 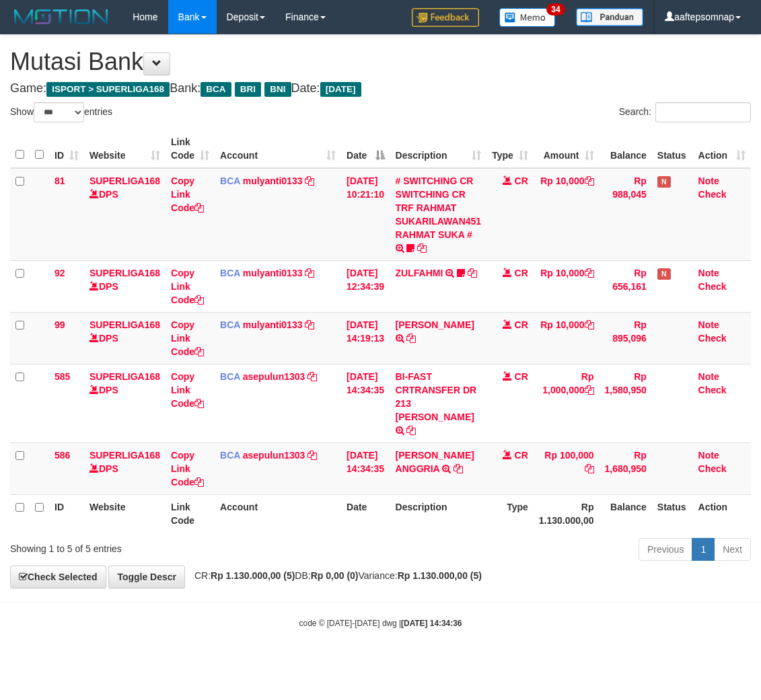 What do you see at coordinates (722, 513) in the screenshot?
I see `th: Action` at bounding box center [722, 513].